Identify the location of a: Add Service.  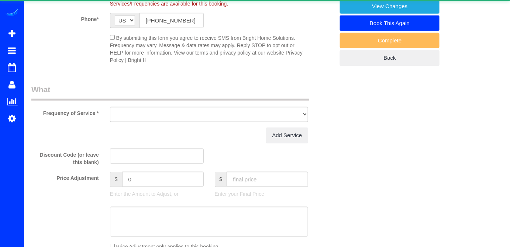
(287, 136).